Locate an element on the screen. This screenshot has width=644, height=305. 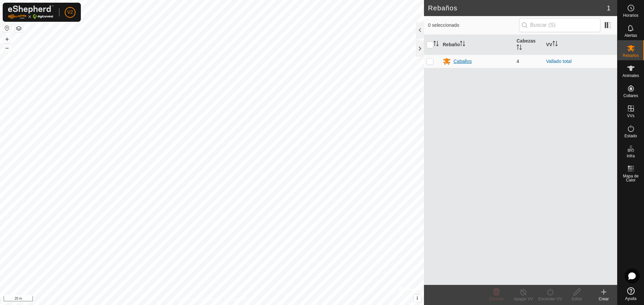
th: Rebaño is located at coordinates (477, 45).